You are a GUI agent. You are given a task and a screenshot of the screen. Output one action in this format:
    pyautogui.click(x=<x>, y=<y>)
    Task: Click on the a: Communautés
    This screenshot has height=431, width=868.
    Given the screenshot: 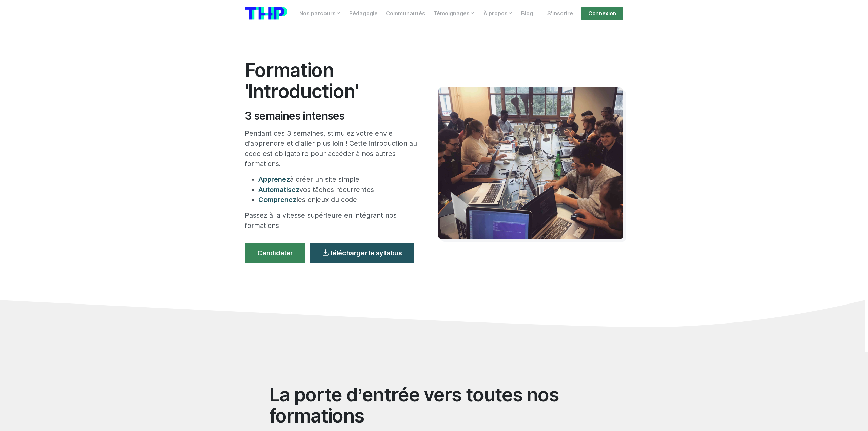 What is the action you would take?
    pyautogui.click(x=406, y=13)
    